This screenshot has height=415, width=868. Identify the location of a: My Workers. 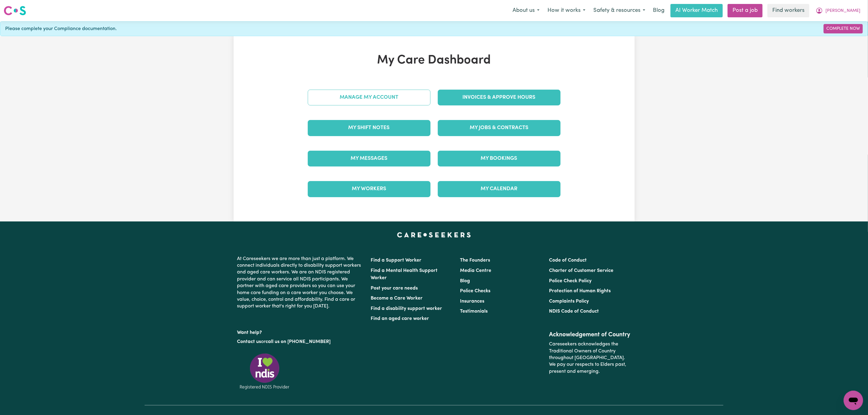
(369, 189).